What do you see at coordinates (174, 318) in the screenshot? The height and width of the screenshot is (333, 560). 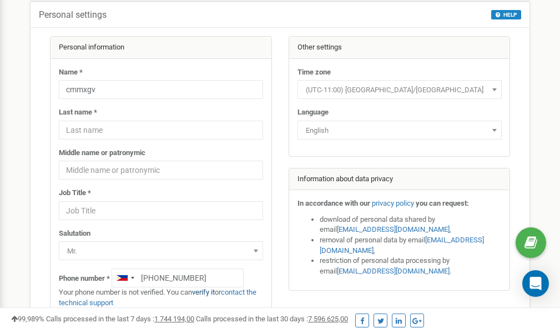 I see `u: 1 744 194,00` at bounding box center [174, 318].